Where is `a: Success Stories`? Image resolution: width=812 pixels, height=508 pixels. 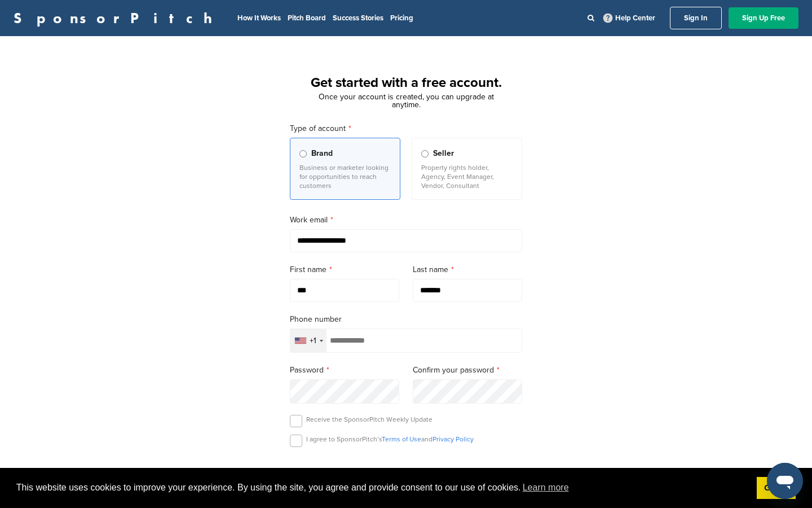
a: Success Stories is located at coordinates (358, 18).